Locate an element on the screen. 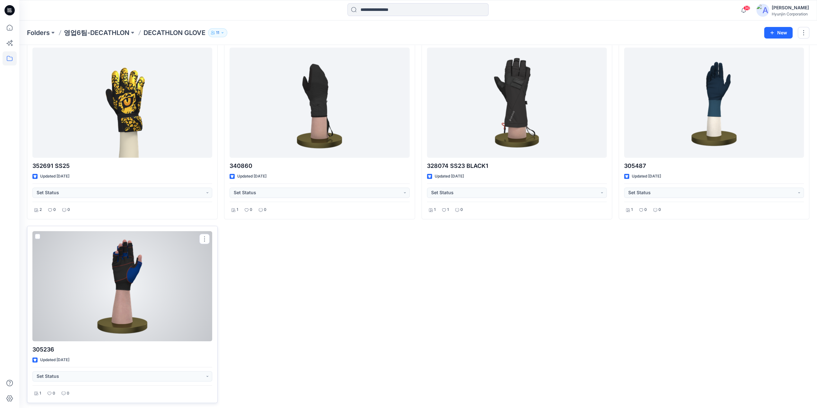 The height and width of the screenshot is (408, 817). a: 305236 is located at coordinates (122, 286).